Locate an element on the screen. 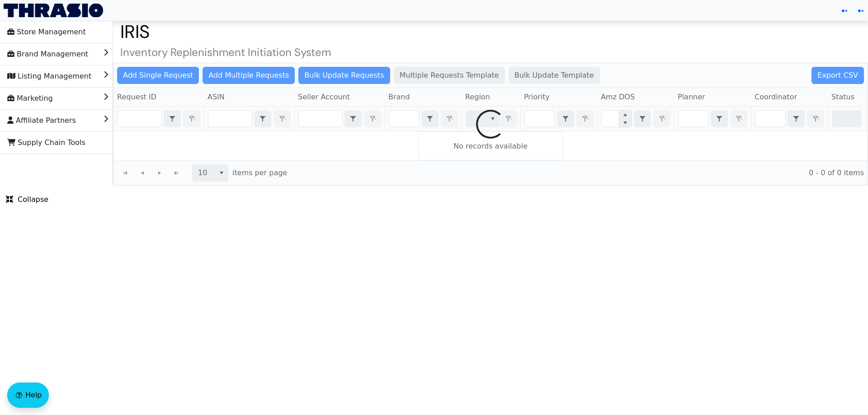  h1: IRIS is located at coordinates (490, 32).